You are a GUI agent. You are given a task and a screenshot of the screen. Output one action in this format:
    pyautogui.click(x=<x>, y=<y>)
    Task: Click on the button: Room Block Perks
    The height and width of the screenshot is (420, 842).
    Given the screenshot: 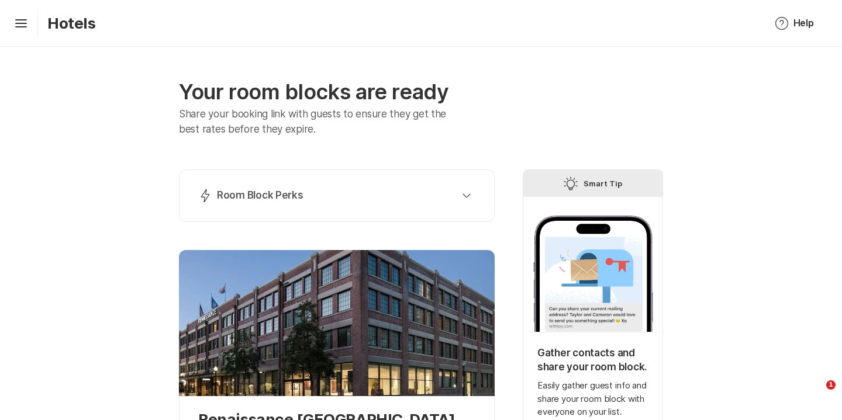 What is the action you would take?
    pyautogui.click(x=337, y=196)
    